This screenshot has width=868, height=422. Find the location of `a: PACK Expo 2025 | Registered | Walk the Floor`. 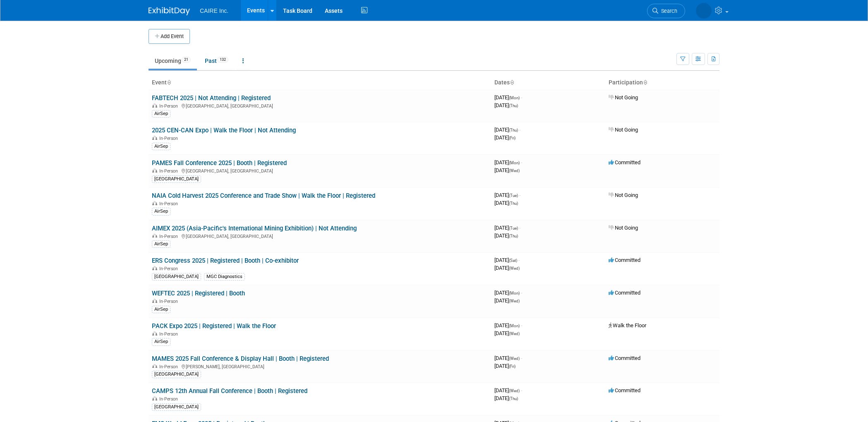

a: PACK Expo 2025 | Registered | Walk the Floor is located at coordinates (214, 326).